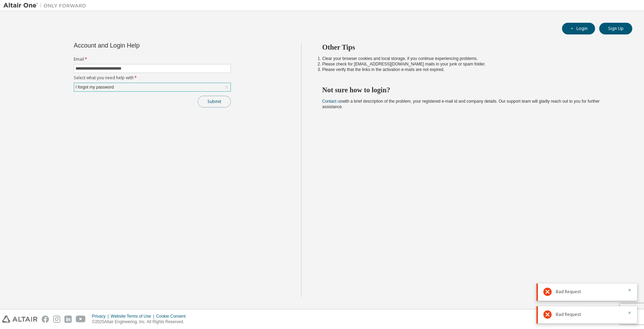 Image resolution: width=644 pixels, height=329 pixels. I want to click on li: Clear your browser cookies and local storage, if you continue experiencing problems., so click(471, 59).